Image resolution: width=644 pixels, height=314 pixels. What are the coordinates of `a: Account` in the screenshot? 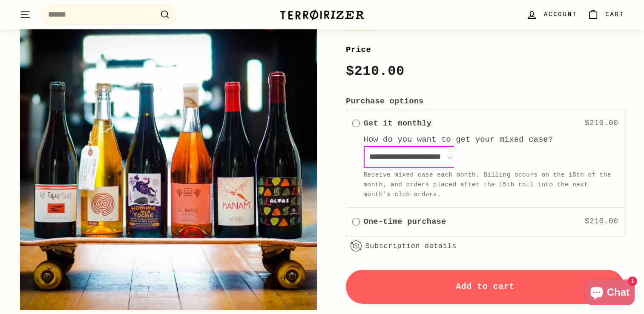 It's located at (551, 14).